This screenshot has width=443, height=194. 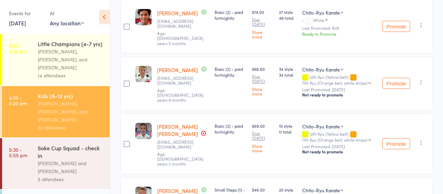 I want to click on div: 32 attendees, so click(x=71, y=127).